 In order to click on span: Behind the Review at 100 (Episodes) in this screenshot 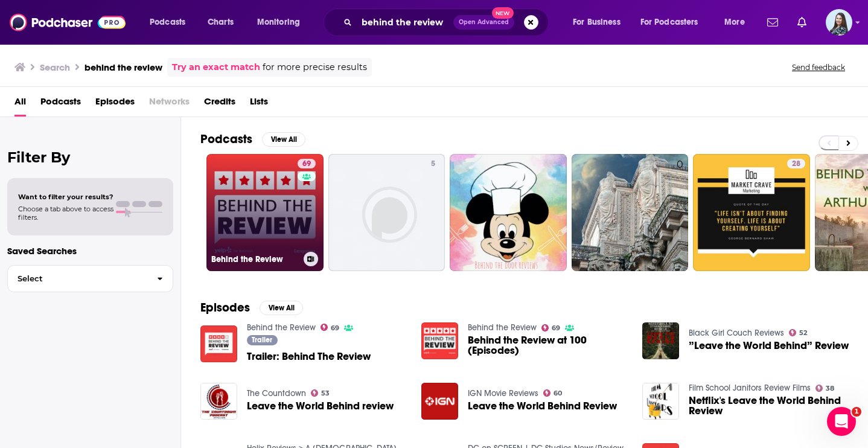, I will do `click(547, 345)`.